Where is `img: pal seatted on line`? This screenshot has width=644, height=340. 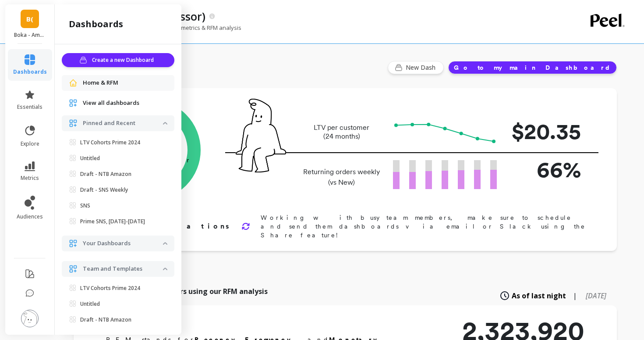 img: pal seatted on line is located at coordinates (261, 136).